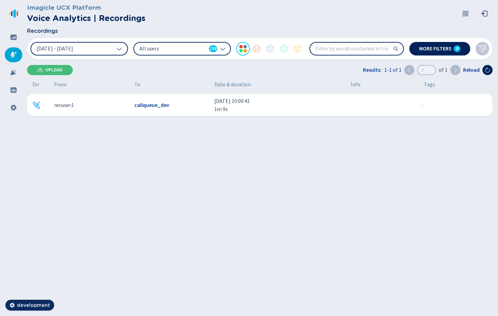  I want to click on span: Results:, so click(372, 70).